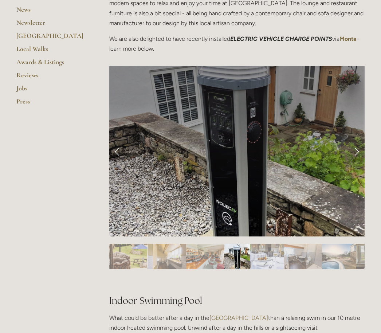 The width and height of the screenshot is (381, 333). Describe the element at coordinates (356, 151) in the screenshot. I see `a: Next Slide` at that location.